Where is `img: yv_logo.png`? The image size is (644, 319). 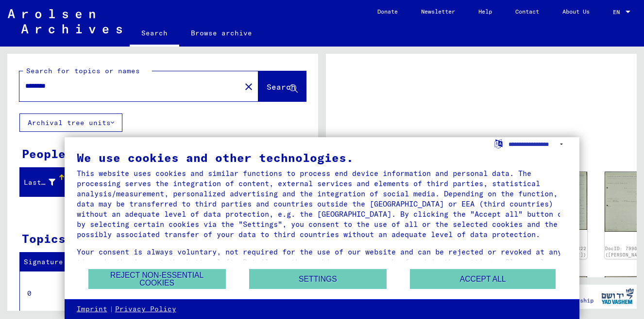 img: yv_logo.png is located at coordinates (617, 297).